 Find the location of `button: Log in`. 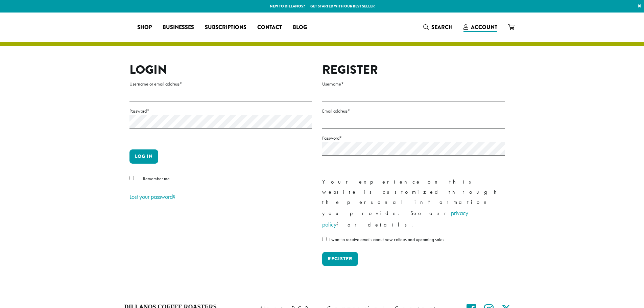

button: Log in is located at coordinates (144, 156).